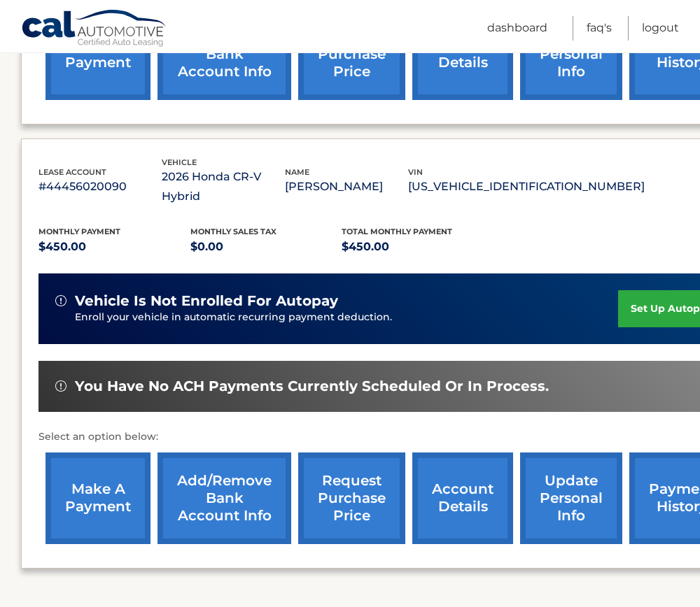  Describe the element at coordinates (660, 28) in the screenshot. I see `a: Logout` at that location.